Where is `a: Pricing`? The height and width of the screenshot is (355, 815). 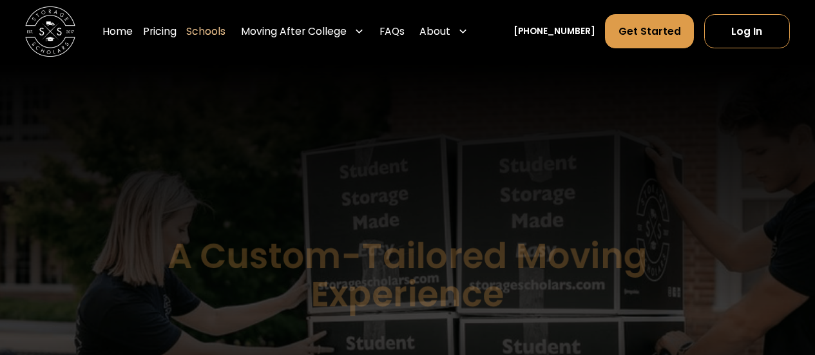 a: Pricing is located at coordinates (160, 32).